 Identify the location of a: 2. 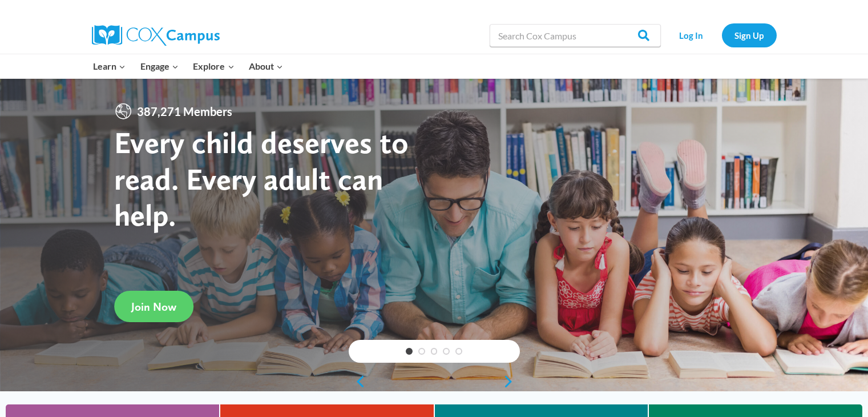
(422, 351).